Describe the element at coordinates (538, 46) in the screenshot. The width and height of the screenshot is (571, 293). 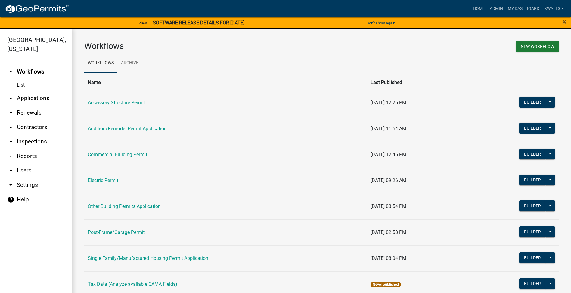
I see `button: New Workflow` at that location.